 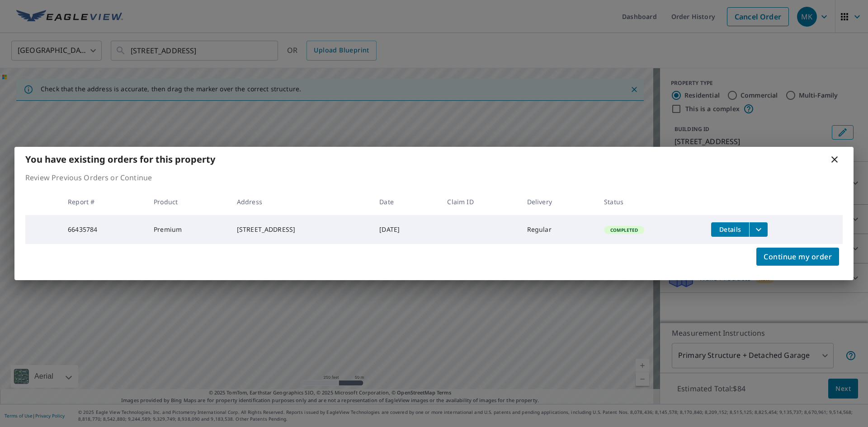 I want to click on th: Report #, so click(x=103, y=202).